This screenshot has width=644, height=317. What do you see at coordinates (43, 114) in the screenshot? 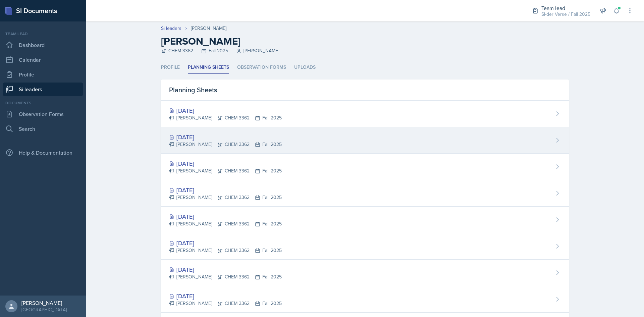
I see `a: Observation Forms` at bounding box center [43, 114].